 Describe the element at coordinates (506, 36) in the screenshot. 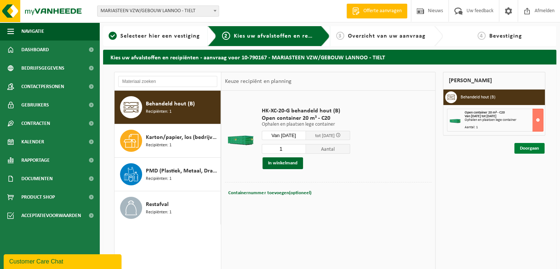

I see `span: Bevestiging` at that location.